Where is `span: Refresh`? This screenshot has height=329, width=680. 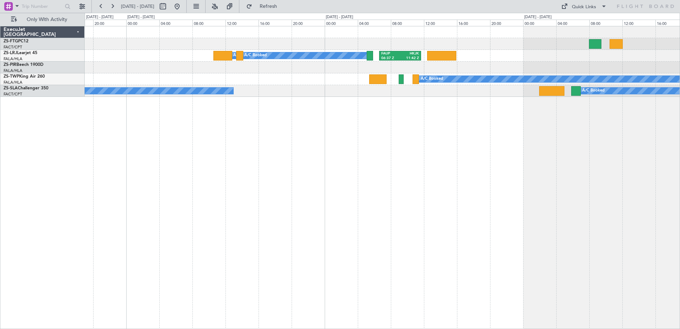 span: Refresh is located at coordinates (269, 6).